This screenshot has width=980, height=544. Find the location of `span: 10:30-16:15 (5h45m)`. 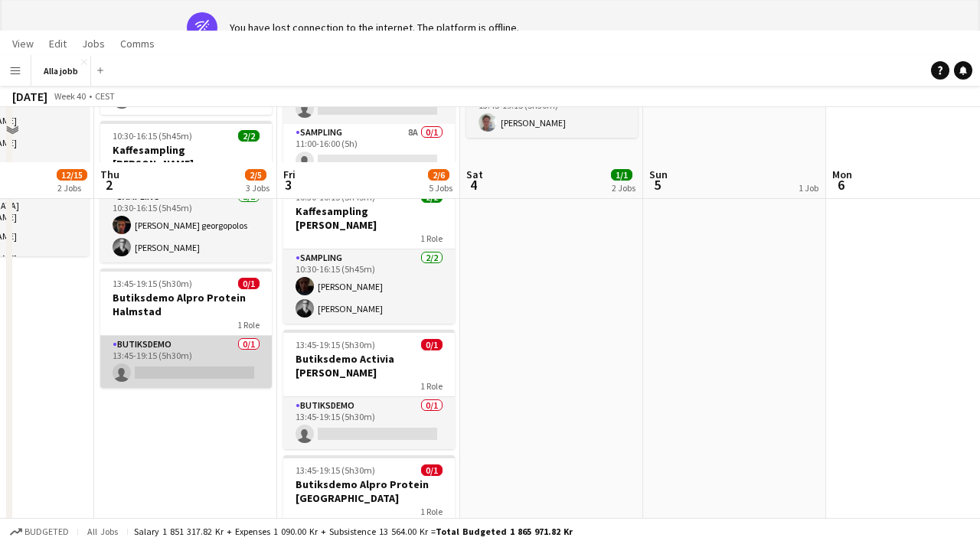

span: 10:30-16:15 (5h45m) is located at coordinates (152, 136).